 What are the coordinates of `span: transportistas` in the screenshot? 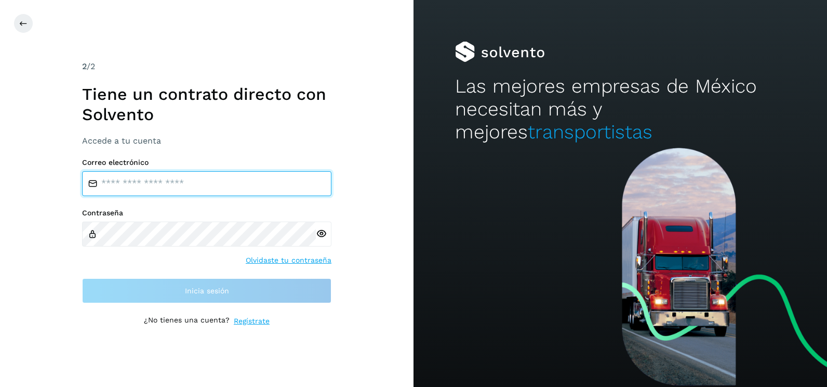 It's located at (590, 131).